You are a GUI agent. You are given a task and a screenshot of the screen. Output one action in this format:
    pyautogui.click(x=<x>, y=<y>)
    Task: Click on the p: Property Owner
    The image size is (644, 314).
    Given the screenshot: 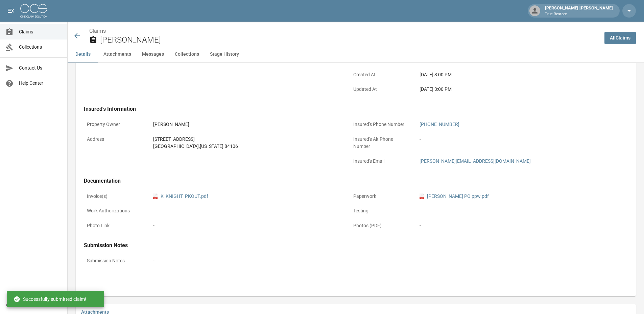 What is the action you would take?
    pyautogui.click(x=114, y=124)
    